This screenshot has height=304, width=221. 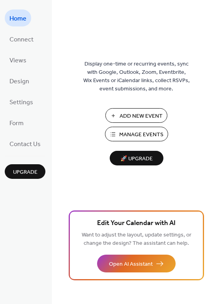 I want to click on span: Settings, so click(x=21, y=102).